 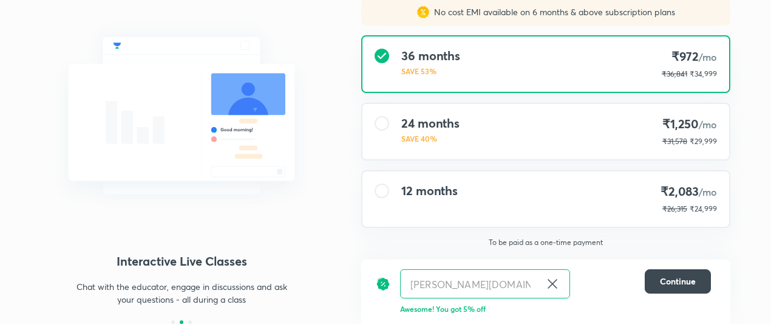 What do you see at coordinates (675, 141) in the screenshot?
I see `p: ₹31,578` at bounding box center [675, 141].